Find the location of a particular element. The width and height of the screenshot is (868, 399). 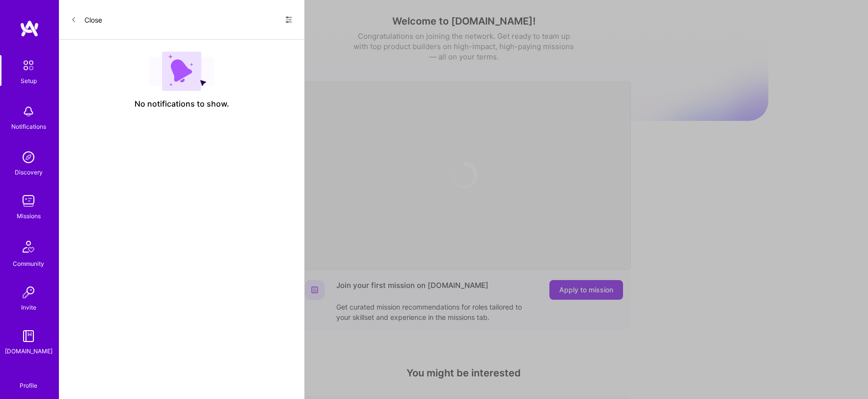

img: empty is located at coordinates (181, 71).